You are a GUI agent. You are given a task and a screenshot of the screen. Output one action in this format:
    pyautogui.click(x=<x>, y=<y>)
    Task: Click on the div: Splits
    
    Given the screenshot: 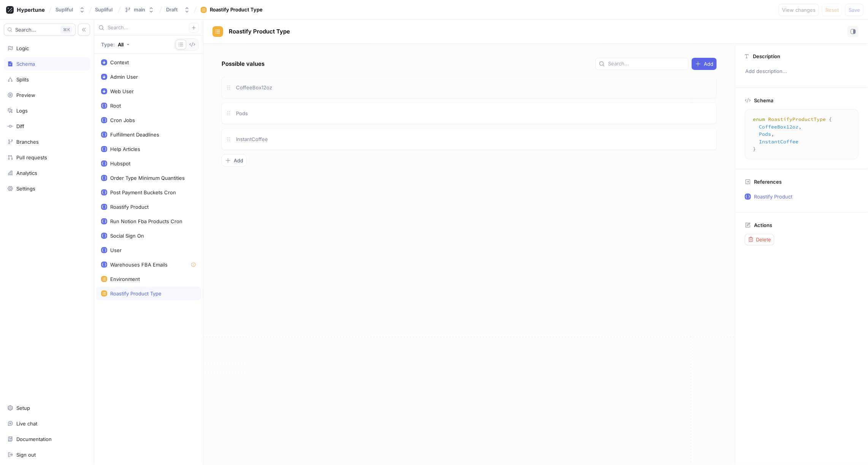 What is the action you would take?
    pyautogui.click(x=22, y=80)
    